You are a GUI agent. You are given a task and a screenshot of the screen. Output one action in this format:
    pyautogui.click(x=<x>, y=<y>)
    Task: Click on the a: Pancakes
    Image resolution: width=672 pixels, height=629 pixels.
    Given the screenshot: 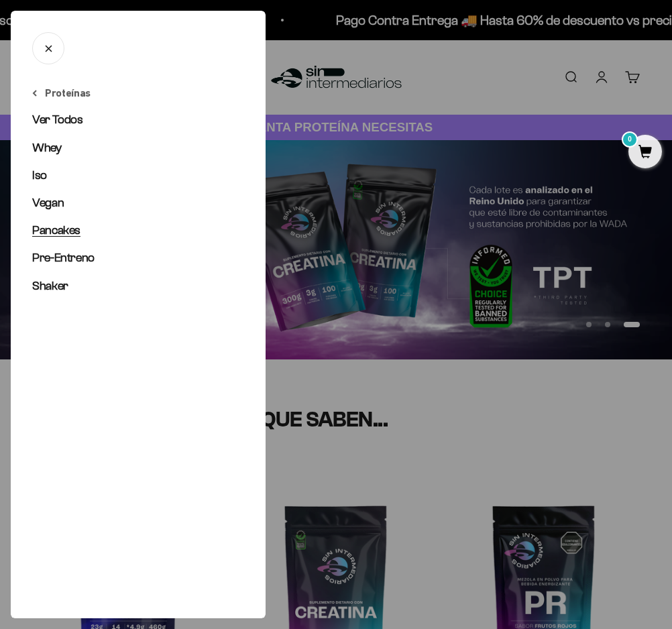 What is the action you would take?
    pyautogui.click(x=138, y=230)
    